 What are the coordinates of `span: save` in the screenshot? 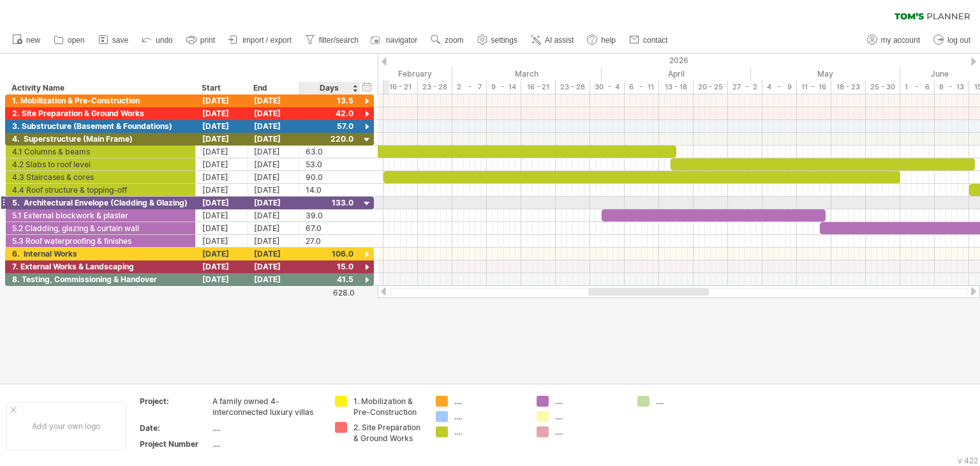 It's located at (120, 40).